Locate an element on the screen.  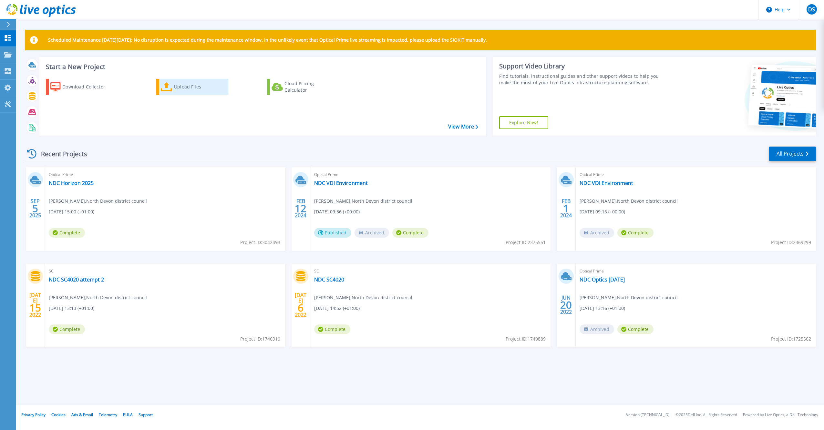
div: Cloud Pricing Calculator is located at coordinates (310, 87).